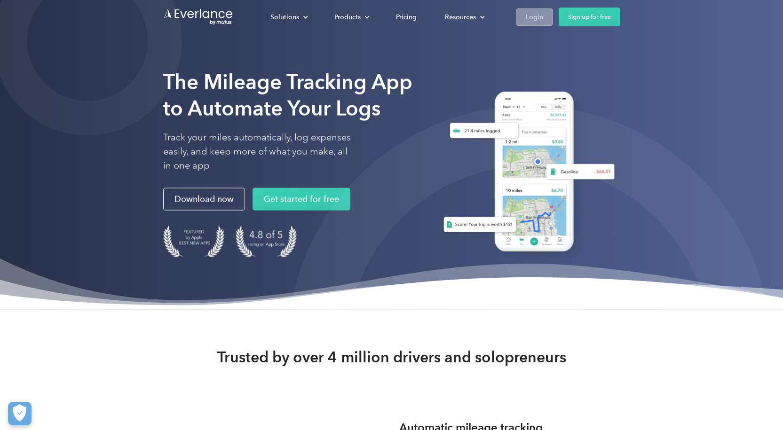 The height and width of the screenshot is (430, 783). What do you see at coordinates (392, 357) in the screenshot?
I see `strong: Trusted by over 4 million drivers and solopreneurs` at bounding box center [392, 357].